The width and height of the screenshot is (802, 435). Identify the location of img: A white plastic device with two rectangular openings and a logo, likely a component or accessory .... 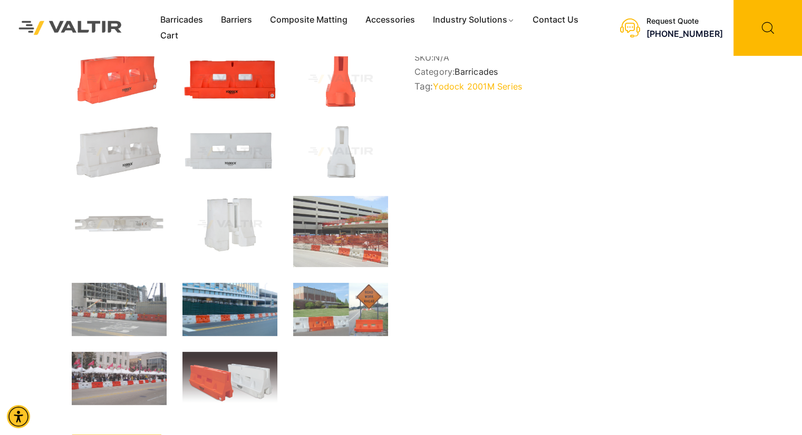
(230, 152).